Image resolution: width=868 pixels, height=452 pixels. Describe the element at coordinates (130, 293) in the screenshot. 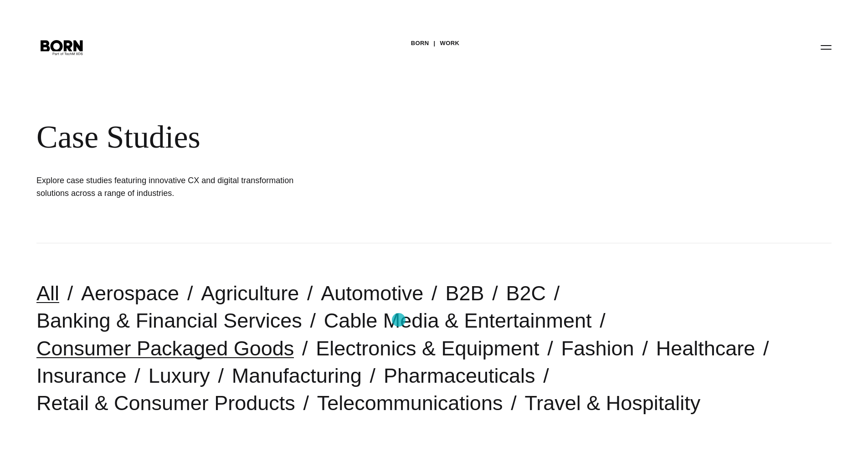

I see `a: Aerospace` at that location.